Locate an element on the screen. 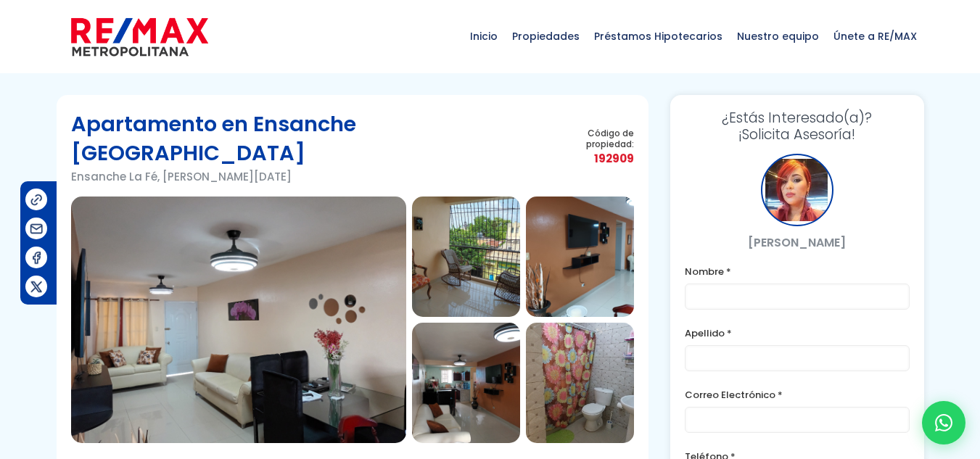 Image resolution: width=980 pixels, height=459 pixels. label: Nombre * is located at coordinates (797, 271).